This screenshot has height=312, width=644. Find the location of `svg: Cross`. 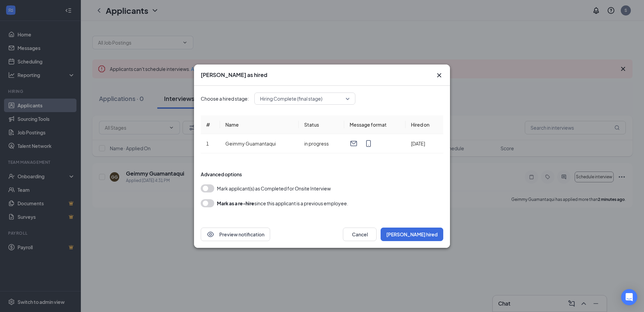

svg: Cross is located at coordinates (439, 76).